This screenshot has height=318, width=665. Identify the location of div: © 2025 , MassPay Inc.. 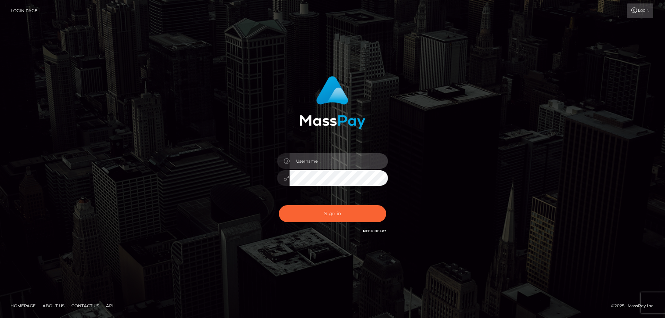
(635, 306).